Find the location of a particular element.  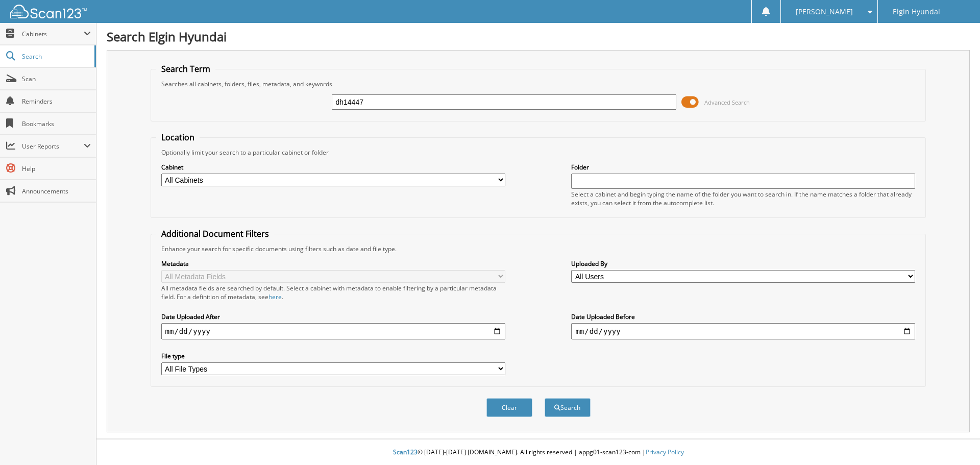

div: Select a cabinet and begin typing the name of the folder you want to search in. If the name match... is located at coordinates (743, 199).